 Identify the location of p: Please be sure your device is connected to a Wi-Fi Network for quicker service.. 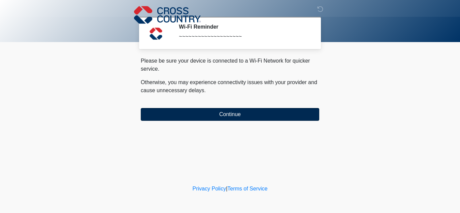
(230, 65).